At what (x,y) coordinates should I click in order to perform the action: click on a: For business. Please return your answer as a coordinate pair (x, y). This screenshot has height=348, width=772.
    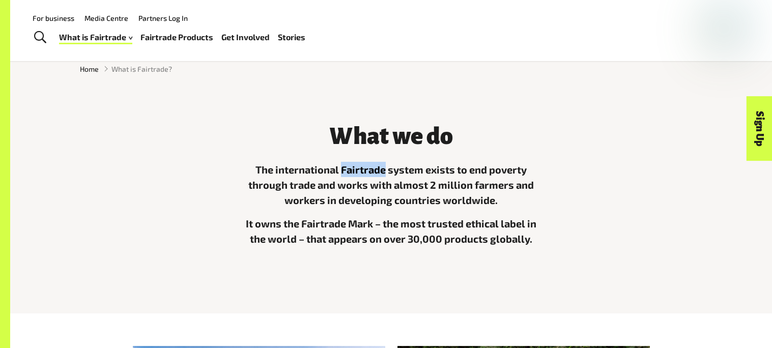
    Looking at the image, I should click on (53, 18).